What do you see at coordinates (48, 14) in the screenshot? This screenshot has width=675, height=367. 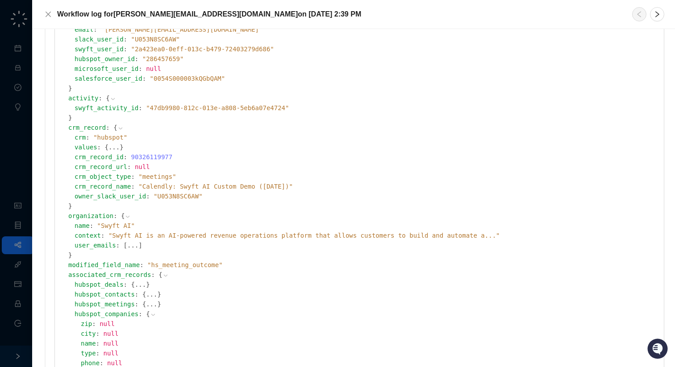 I see `span: close` at bounding box center [48, 14].